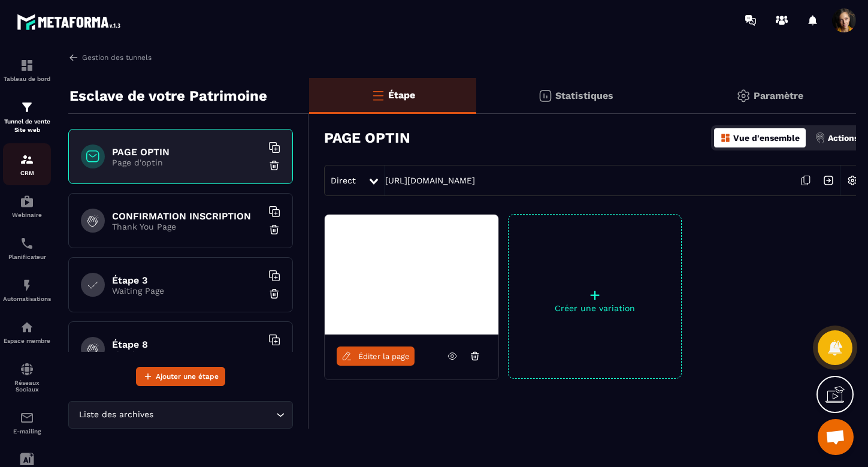 The width and height of the screenshot is (868, 467). Describe the element at coordinates (828, 181) in the screenshot. I see `img: arrow-next.bcc2205e.svg` at that location.